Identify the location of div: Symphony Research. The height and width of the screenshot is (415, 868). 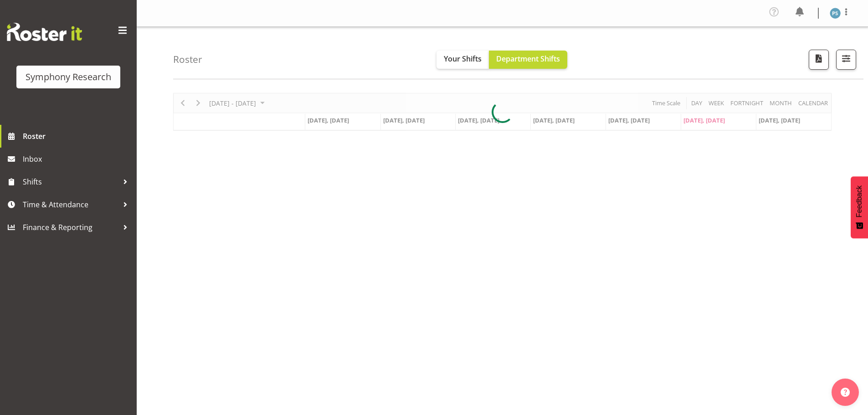
(68, 77).